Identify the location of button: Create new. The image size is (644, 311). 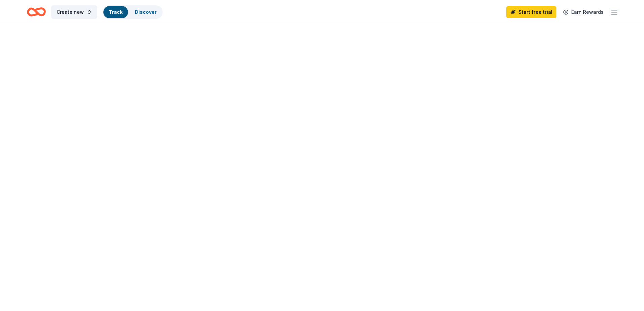
(74, 12).